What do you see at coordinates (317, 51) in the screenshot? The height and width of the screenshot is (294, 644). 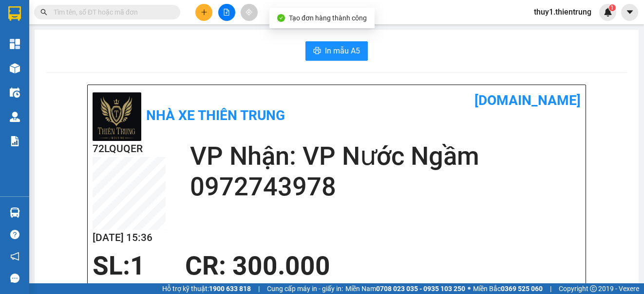 I see `span: printer` at bounding box center [317, 51].